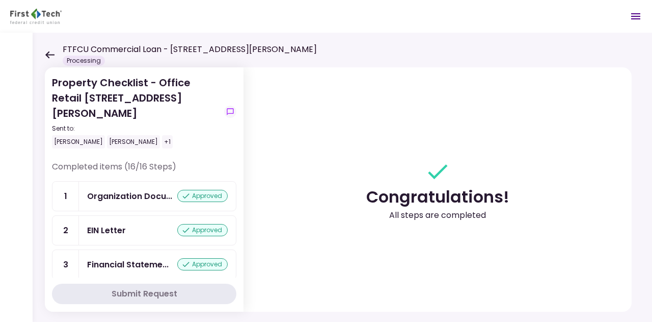  I want to click on div: Completed items (16/16 Steps), so click(144, 171).